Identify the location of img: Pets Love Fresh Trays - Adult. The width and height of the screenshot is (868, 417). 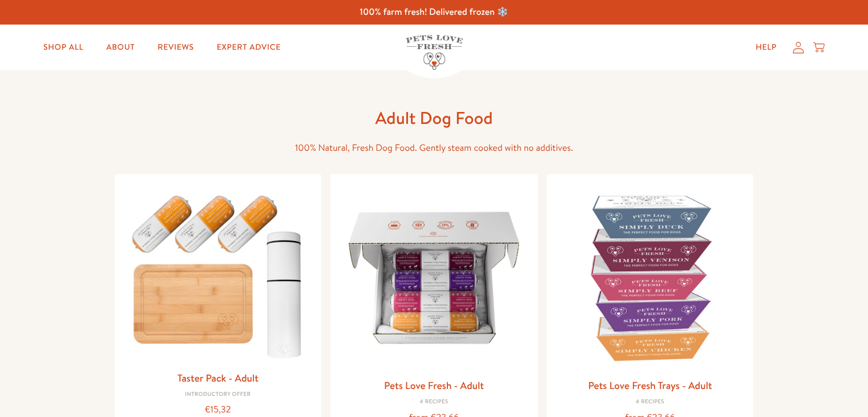
(650, 277).